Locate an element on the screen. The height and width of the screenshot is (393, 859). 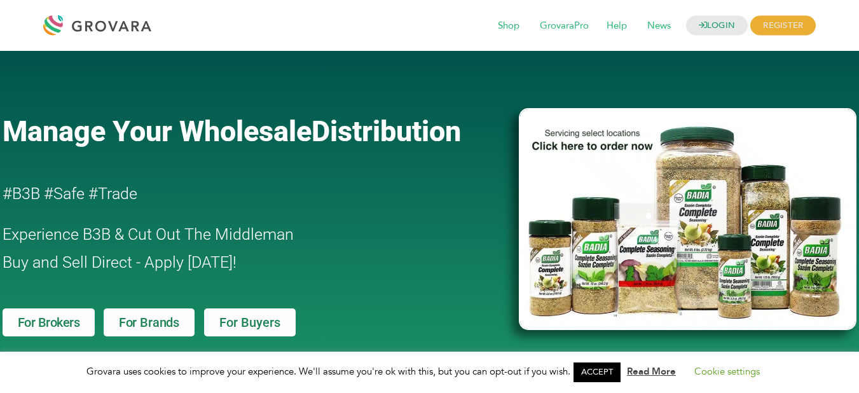
a: GrovaraPro is located at coordinates (564, 26).